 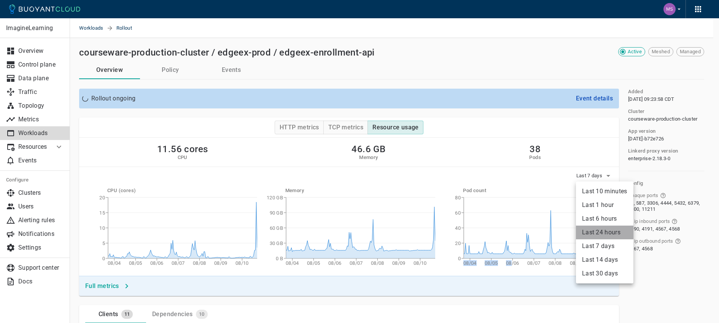 What do you see at coordinates (604, 246) in the screenshot?
I see `li: Last 7 days` at bounding box center [604, 246].